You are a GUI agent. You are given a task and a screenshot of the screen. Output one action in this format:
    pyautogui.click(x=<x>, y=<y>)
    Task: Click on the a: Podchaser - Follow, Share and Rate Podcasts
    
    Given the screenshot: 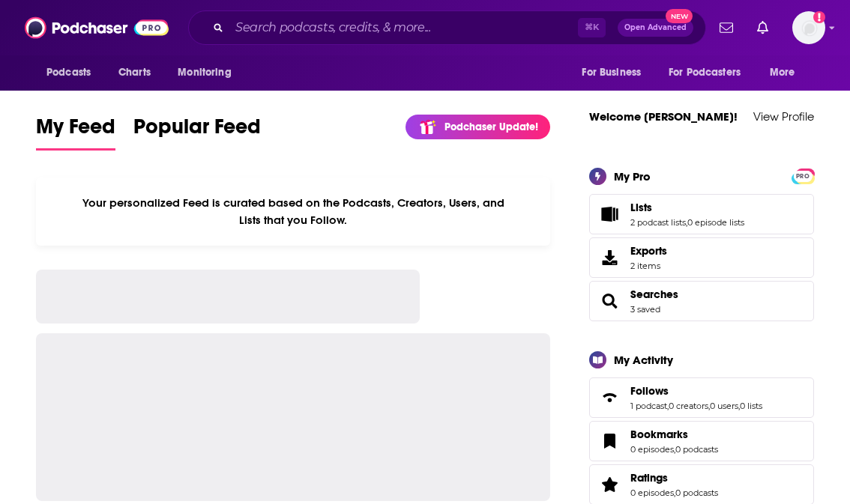 What is the action you would take?
    pyautogui.click(x=96, y=28)
    